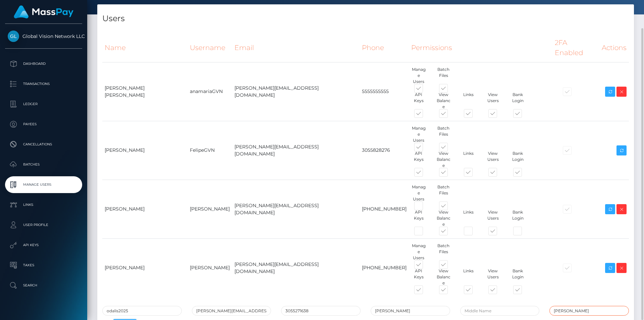 The height and width of the screenshot is (320, 644). What do you see at coordinates (44, 205) in the screenshot?
I see `p: Links` at bounding box center [44, 205].